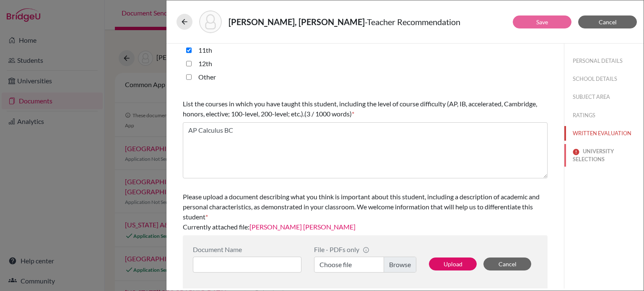 The width and height of the screenshot is (644, 291). Describe the element at coordinates (365, 265) in the screenshot. I see `label: Choose file` at that location.